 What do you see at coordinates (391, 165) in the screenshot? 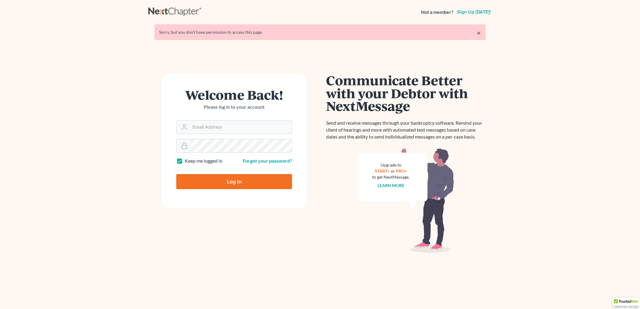
I see `div: Upgrade to` at bounding box center [391, 165].